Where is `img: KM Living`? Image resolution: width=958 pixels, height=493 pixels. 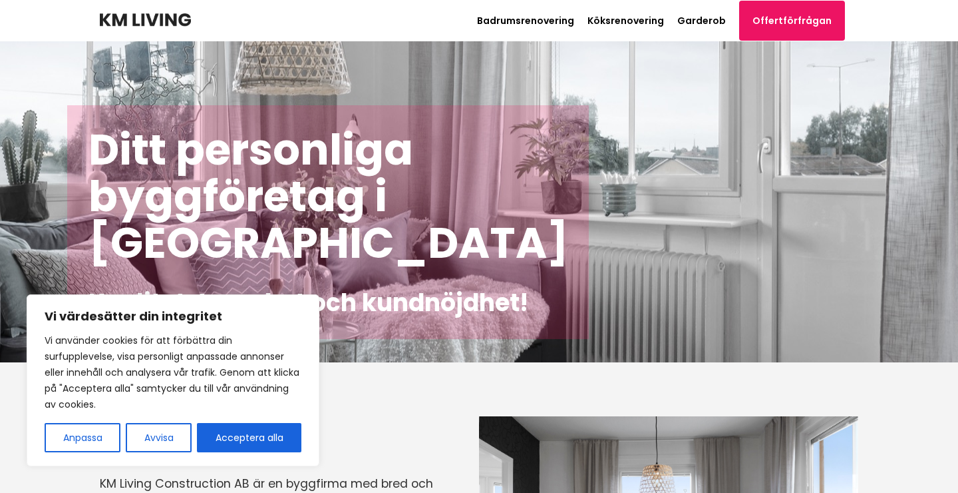
img: KM Living is located at coordinates (145, 20).